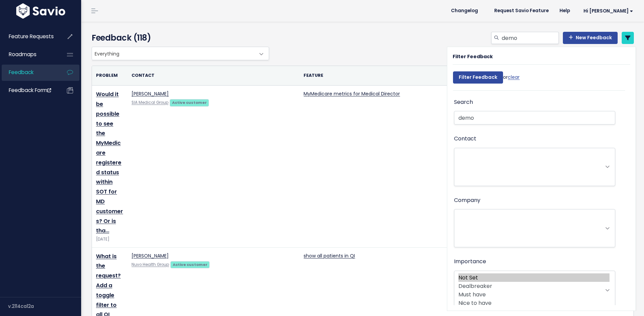 The image size is (644, 316). What do you see at coordinates (534, 286) in the screenshot?
I see `option: Dealbreaker` at bounding box center [534, 286].